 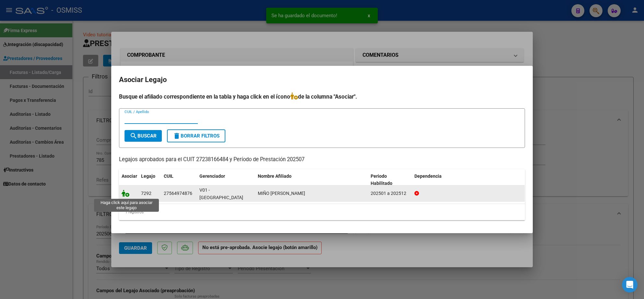 I want to click on span: Legajo, so click(x=149, y=176).